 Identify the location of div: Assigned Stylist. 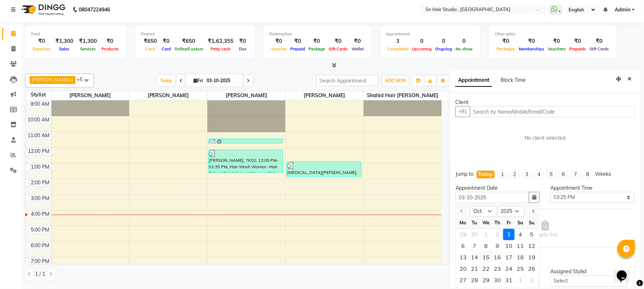
(589, 272).